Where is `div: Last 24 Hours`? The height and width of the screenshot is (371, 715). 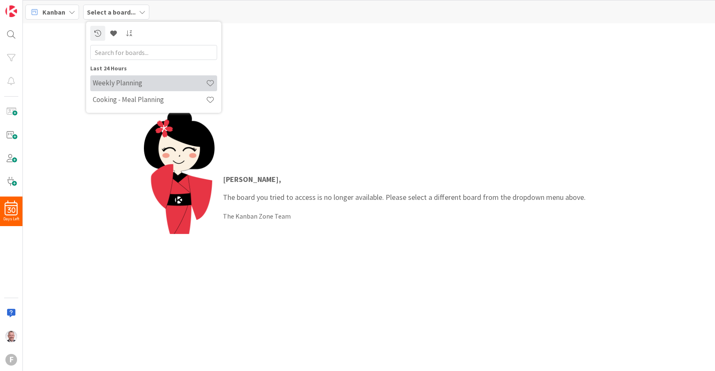
div: Last 24 Hours is located at coordinates (153, 68).